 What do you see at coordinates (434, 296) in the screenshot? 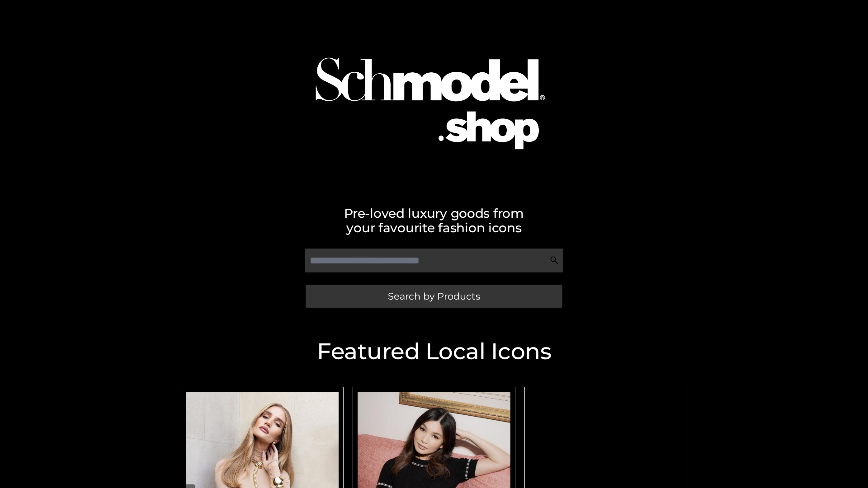
I see `span: Search by Products` at bounding box center [434, 296].